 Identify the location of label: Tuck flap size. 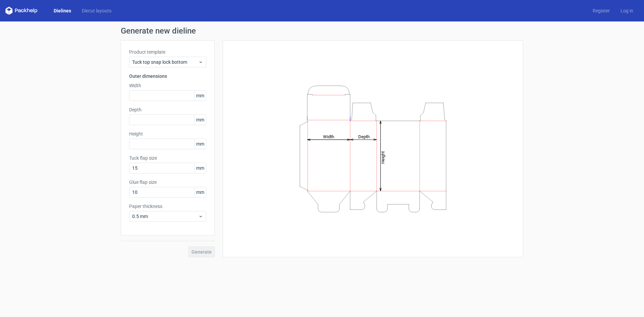
(168, 158).